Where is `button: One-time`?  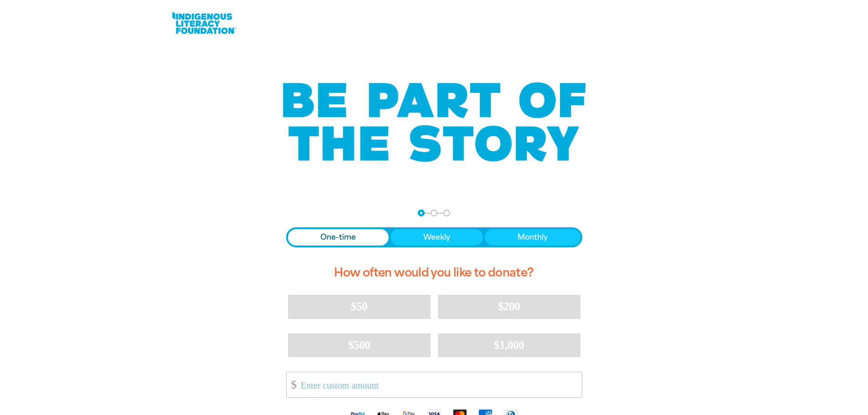 button: One-time is located at coordinates (339, 238).